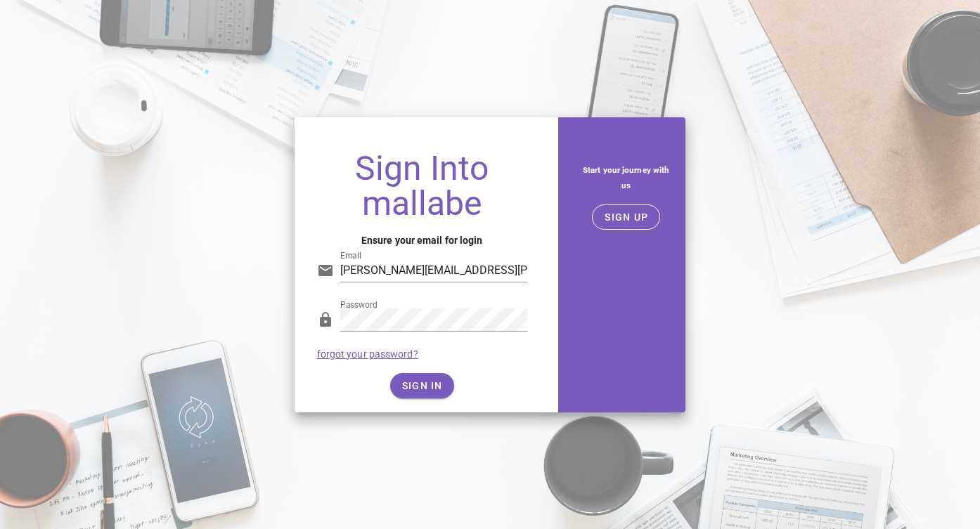 This screenshot has width=980, height=529. What do you see at coordinates (358, 304) in the screenshot?
I see `label: Password` at bounding box center [358, 304].